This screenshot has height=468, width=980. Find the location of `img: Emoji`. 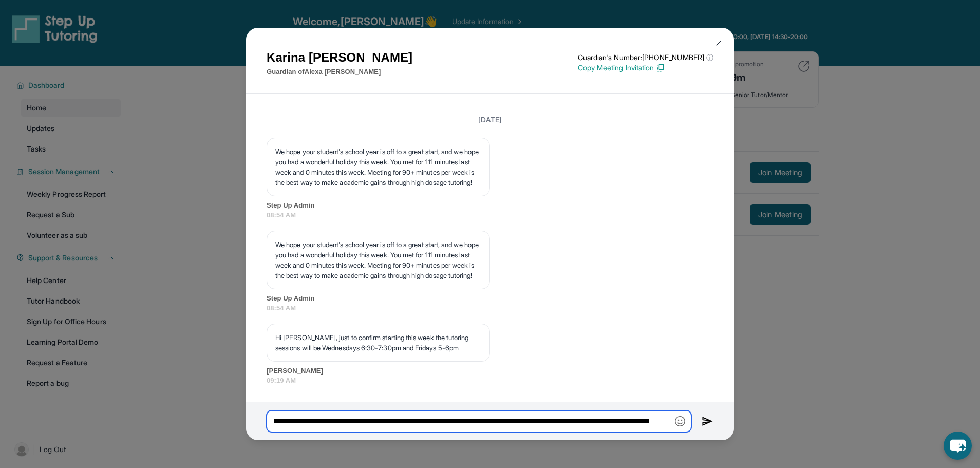

img: Emoji is located at coordinates (680, 422).